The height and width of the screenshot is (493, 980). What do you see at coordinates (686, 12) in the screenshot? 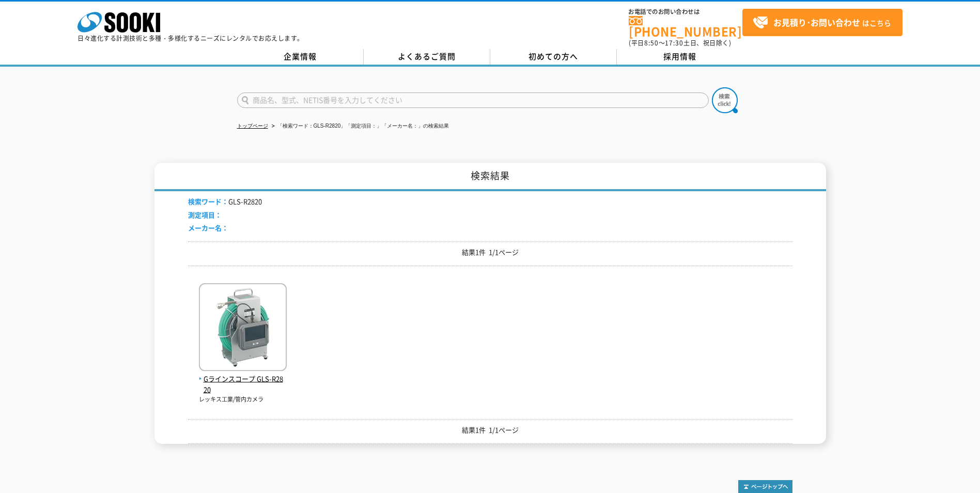
I see `span: お電話でのお問い合わせは` at bounding box center [686, 12].